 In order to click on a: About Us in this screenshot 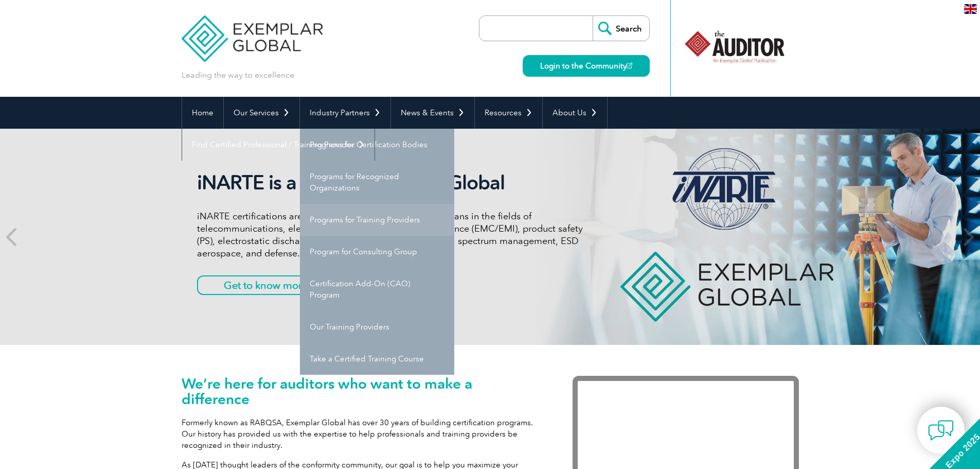, I will do `click(575, 112)`.